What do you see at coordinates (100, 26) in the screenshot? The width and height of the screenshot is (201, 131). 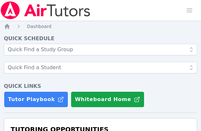 I see `nav: Breadcrumb` at bounding box center [100, 26].